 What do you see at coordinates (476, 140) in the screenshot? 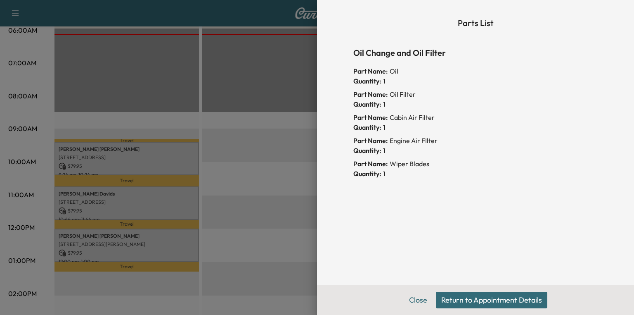
I see `div: Engine Air FIlter` at bounding box center [476, 140].